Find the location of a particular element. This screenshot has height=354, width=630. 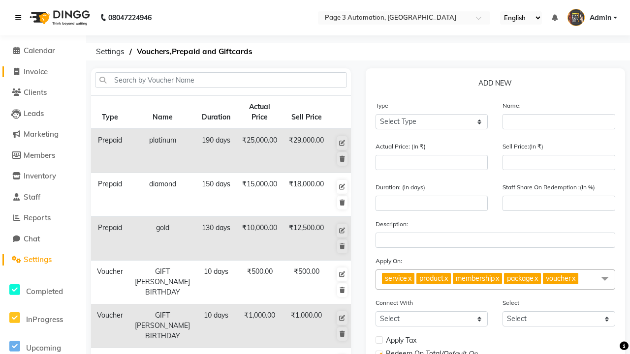

span: Members is located at coordinates (39, 155).